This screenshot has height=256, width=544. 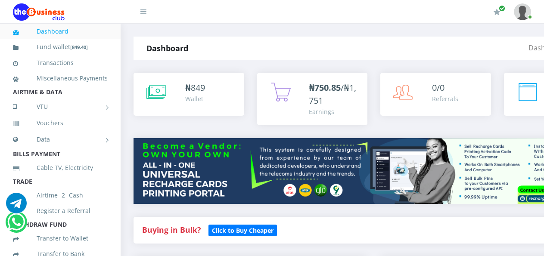 I want to click on a: Miscellaneous Payments, so click(x=60, y=78).